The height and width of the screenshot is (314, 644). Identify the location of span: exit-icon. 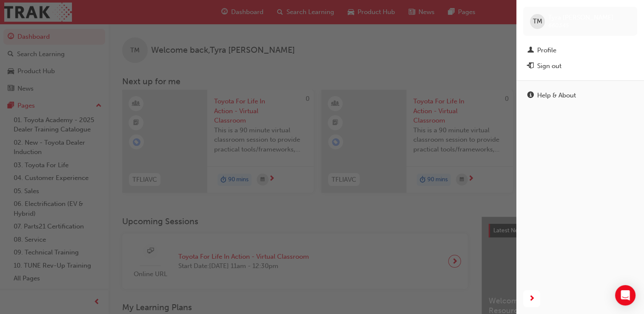
(530, 67).